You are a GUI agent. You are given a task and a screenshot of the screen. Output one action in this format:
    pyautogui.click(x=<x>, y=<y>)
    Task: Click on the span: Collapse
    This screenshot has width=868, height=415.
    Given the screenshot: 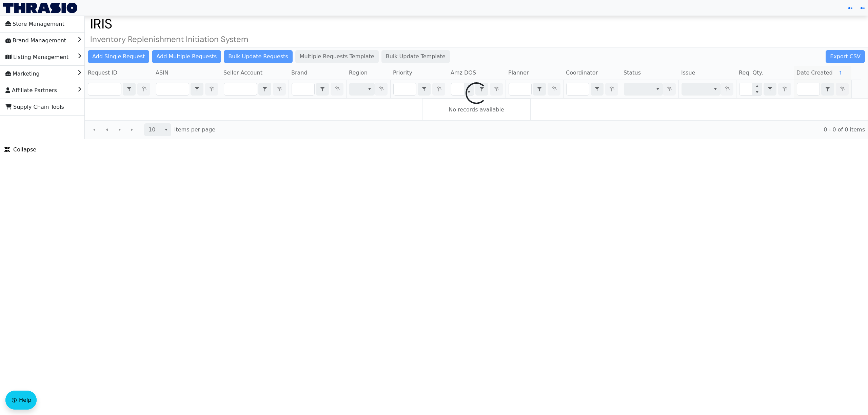 What is the action you would take?
    pyautogui.click(x=21, y=149)
    